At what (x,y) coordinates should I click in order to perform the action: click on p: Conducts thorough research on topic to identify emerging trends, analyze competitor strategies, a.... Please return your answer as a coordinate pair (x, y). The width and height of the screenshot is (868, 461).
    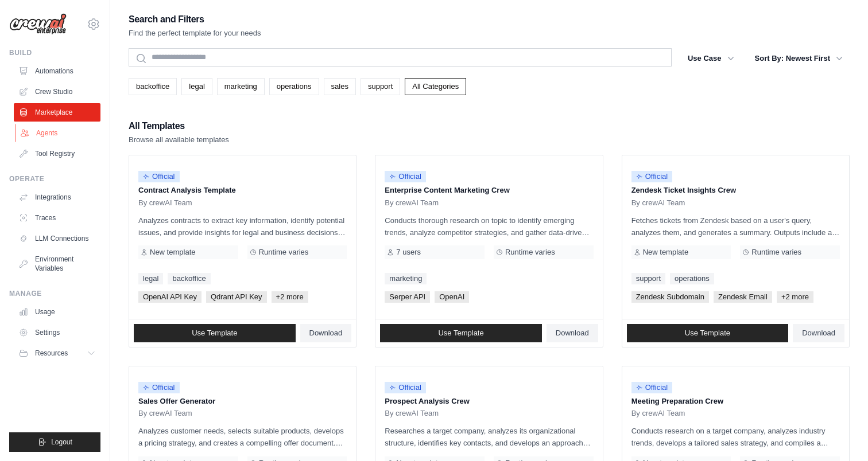
    Looking at the image, I should click on (489, 227).